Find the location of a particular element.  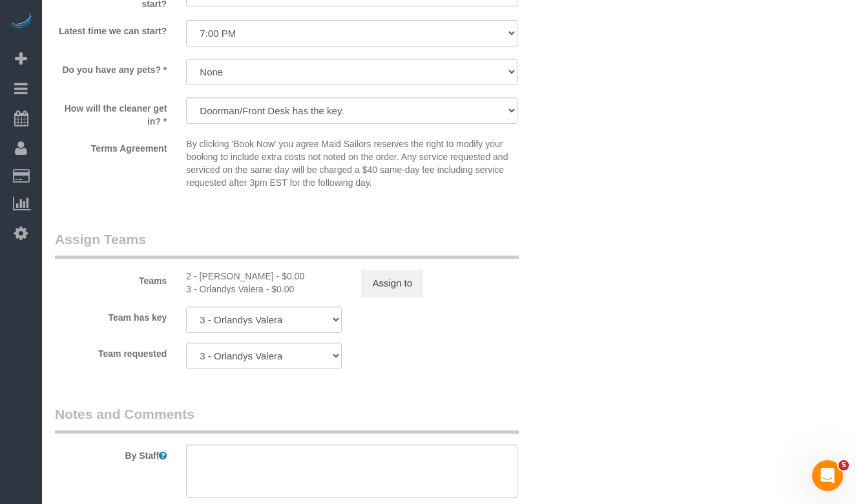

legend: Assign Teams is located at coordinates (287, 244).